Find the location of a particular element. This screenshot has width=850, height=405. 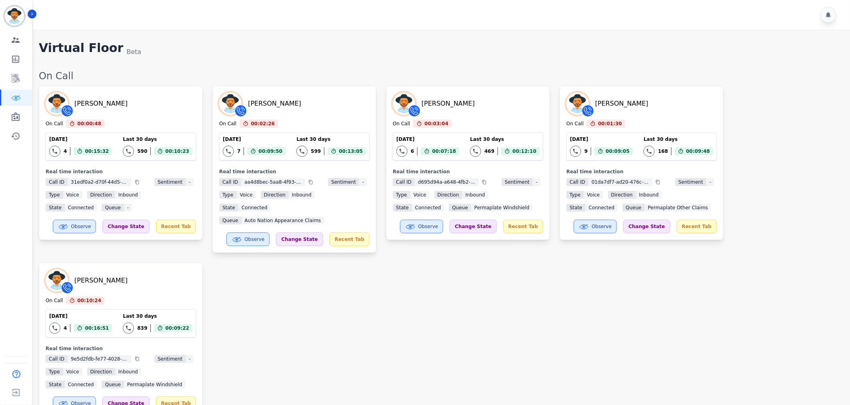

h1: Virtual Floor is located at coordinates (81, 49).